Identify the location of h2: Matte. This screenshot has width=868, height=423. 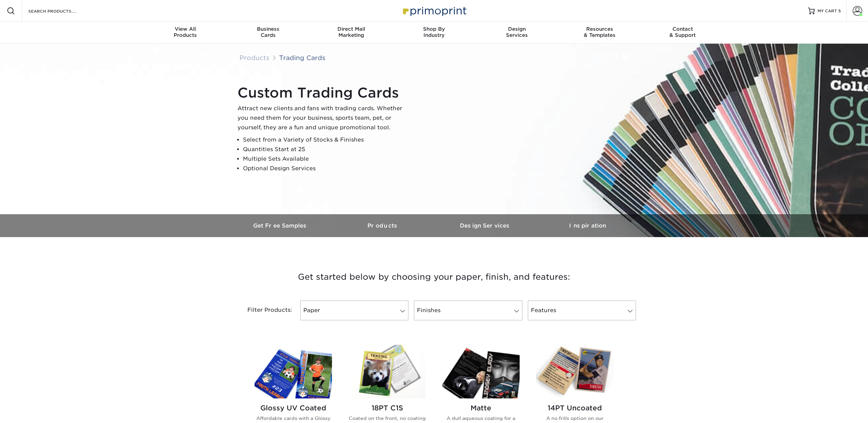
(480, 408).